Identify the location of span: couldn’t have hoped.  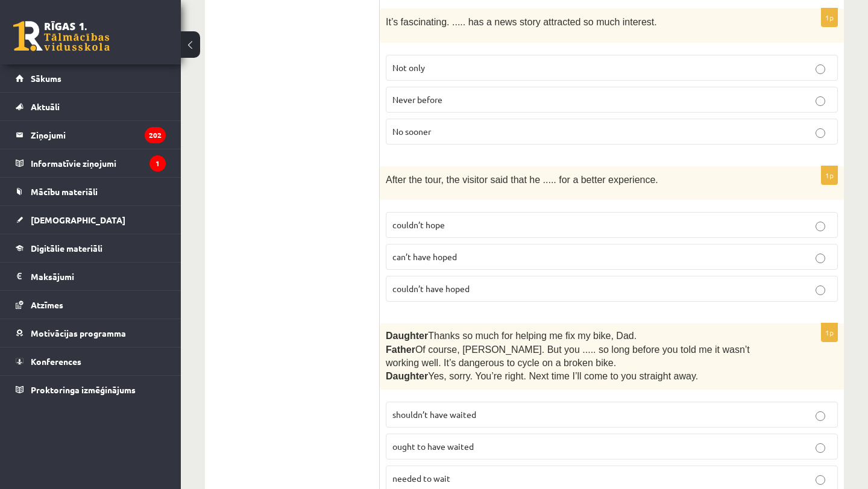
(432, 289).